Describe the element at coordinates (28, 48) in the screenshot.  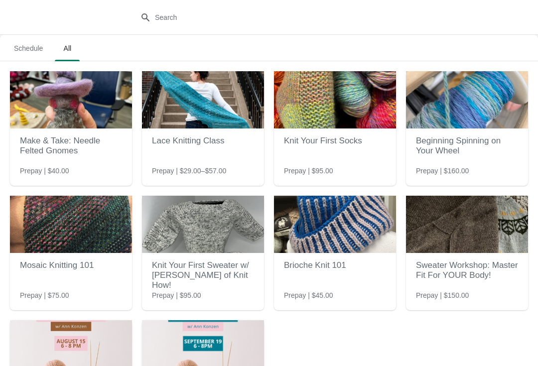
I see `span: Schedule` at that location.